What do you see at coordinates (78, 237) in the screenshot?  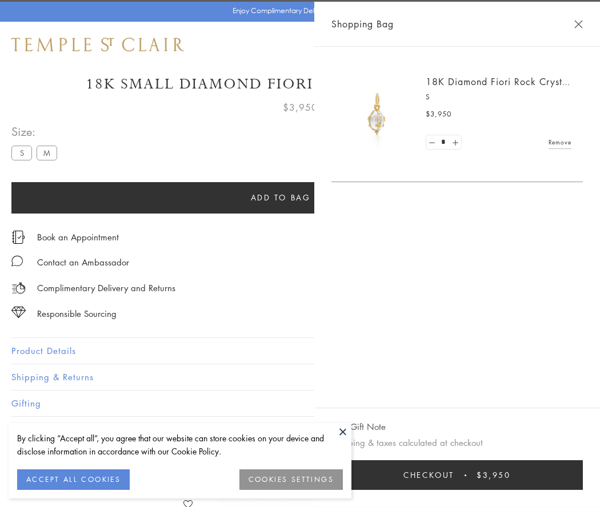 I see `a: Book an Appointment` at bounding box center [78, 237].